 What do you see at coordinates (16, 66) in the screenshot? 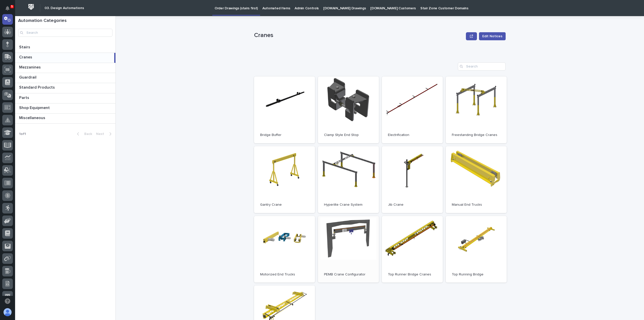
I see `a: 📖Help Docs` at bounding box center [16, 66].